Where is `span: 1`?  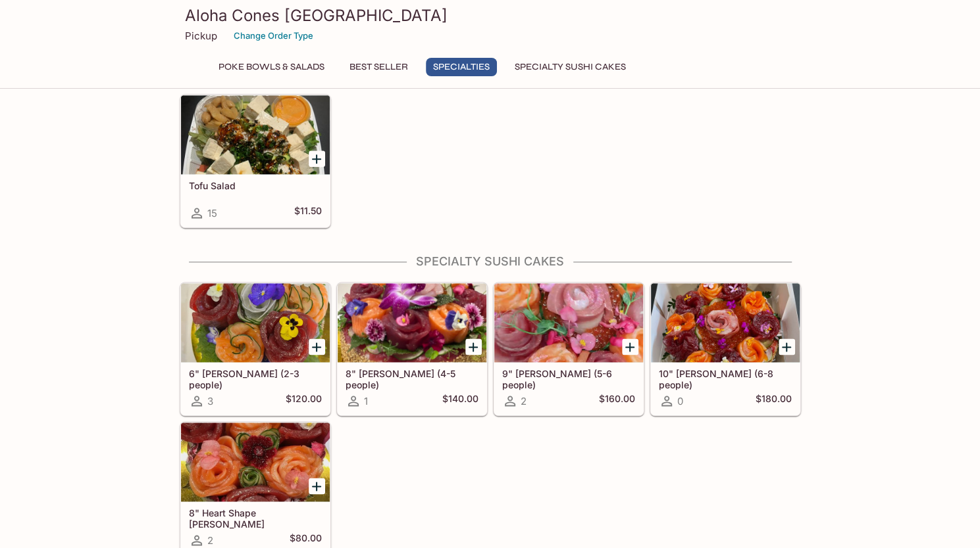 span: 1 is located at coordinates (366, 401).